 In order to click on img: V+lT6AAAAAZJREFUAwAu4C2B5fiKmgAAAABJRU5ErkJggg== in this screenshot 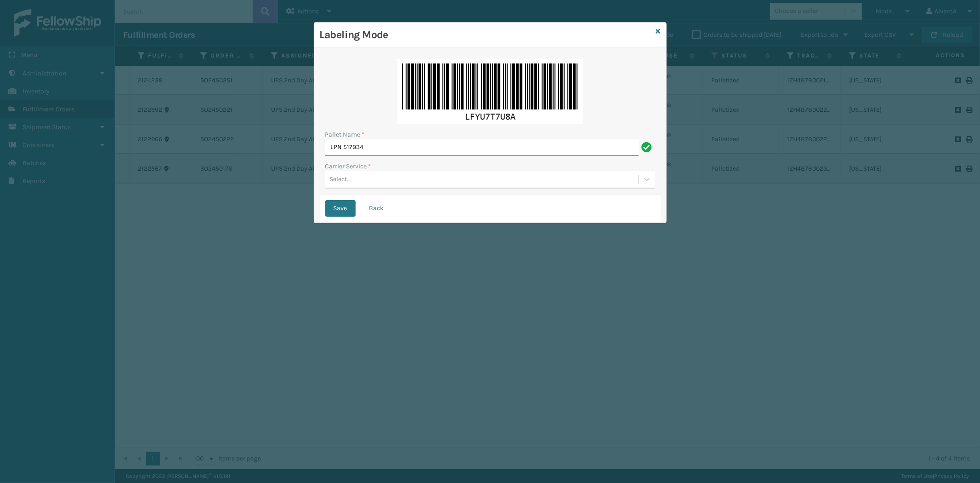, I will do `click(490, 92)`.